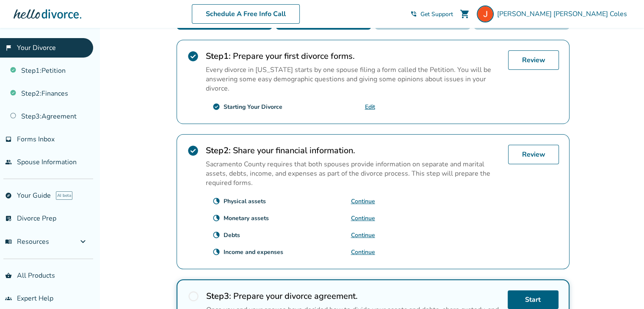  What do you see at coordinates (354, 174) in the screenshot?
I see `p: Sacramento County requires that both spouses provide information on separate and marital assets, ...` at bounding box center [354, 174].